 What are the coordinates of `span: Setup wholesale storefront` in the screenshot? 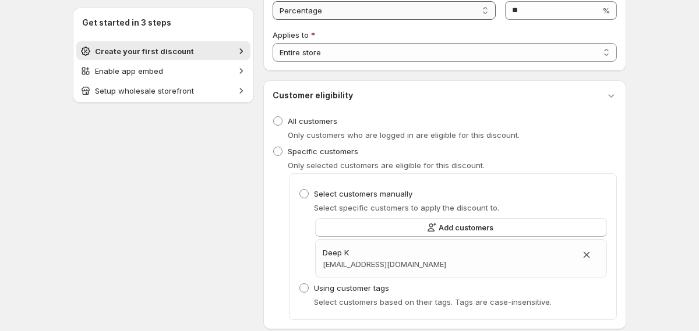 It's located at (144, 91).